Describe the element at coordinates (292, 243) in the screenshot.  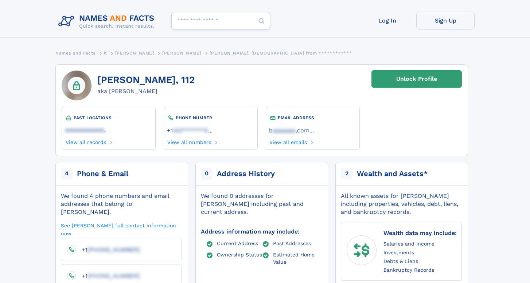
I see `a: Past Addresses` at that location.